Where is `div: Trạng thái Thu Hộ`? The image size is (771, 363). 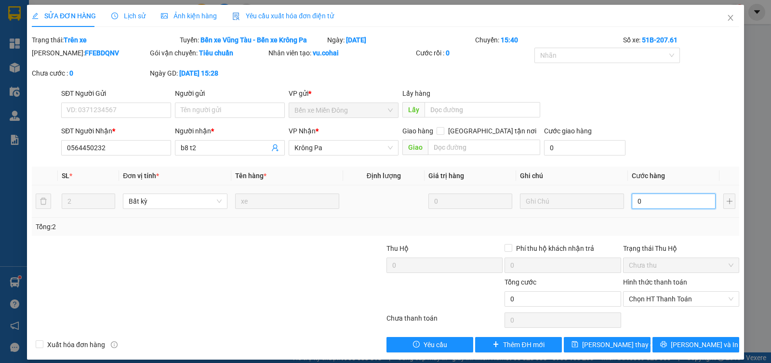 div: Trạng thái Thu Hộ is located at coordinates (680, 248).